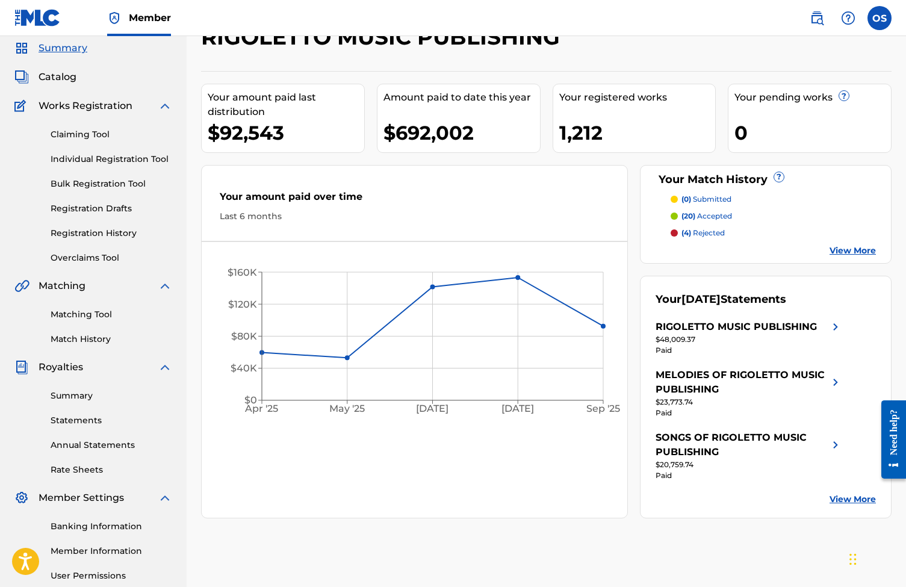 Image resolution: width=906 pixels, height=587 pixels. I want to click on a: RIGOLETTO MUSIC PUBLISHINGright chevron icon$48,009.37Paid, so click(749, 338).